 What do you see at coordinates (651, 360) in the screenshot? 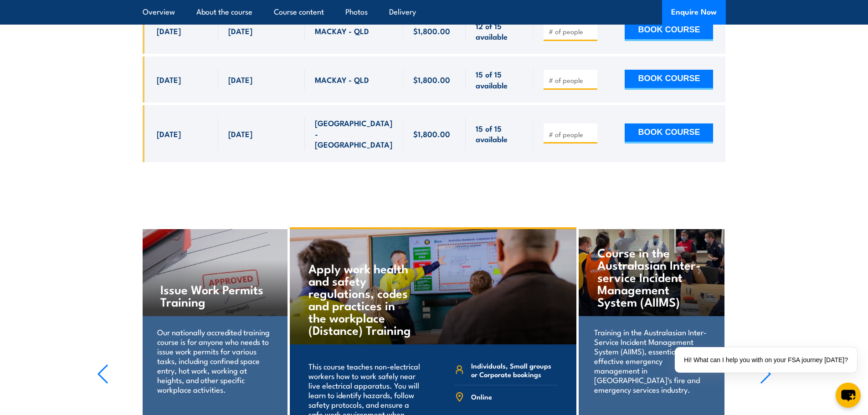
I see `p: Training in the Australasian Inter-Service Incident Management System (AIIMS), essential for effe...` at bounding box center [651, 360].